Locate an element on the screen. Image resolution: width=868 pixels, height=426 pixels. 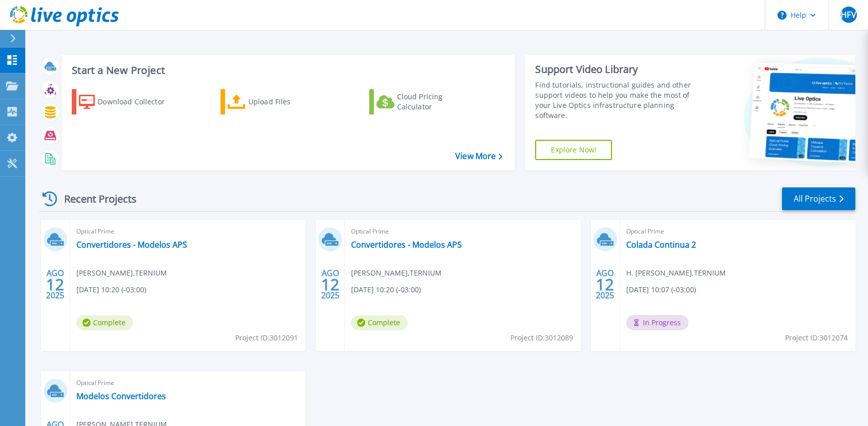
a: All Projects is located at coordinates (818, 198).